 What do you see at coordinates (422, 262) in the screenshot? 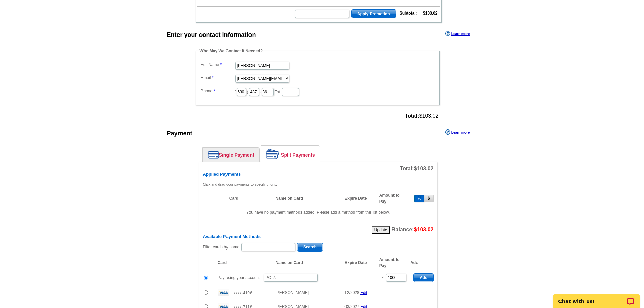
I see `th: Add` at bounding box center [422, 262].